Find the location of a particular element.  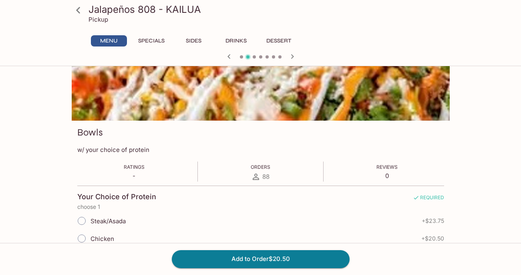

button: Sides is located at coordinates (194, 41).